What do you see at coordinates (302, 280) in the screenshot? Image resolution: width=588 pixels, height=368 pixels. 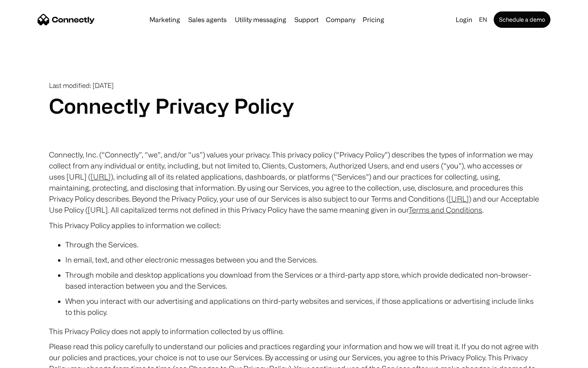 I see `li: Through mobile and desktop applications you download from the Services or a third-party app store...` at bounding box center [302, 280].